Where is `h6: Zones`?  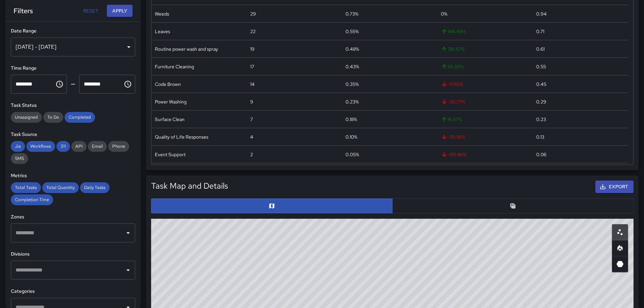 h6: Zones is located at coordinates (73, 217).